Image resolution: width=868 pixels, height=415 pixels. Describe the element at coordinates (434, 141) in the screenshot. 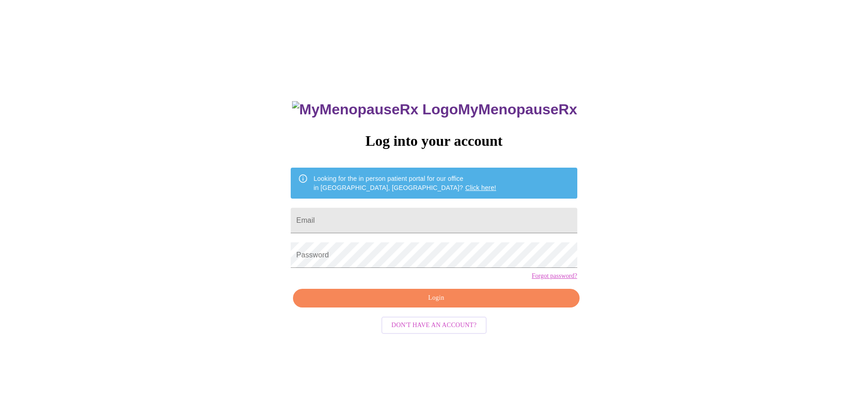

I see `h3: Log into your account` at that location.